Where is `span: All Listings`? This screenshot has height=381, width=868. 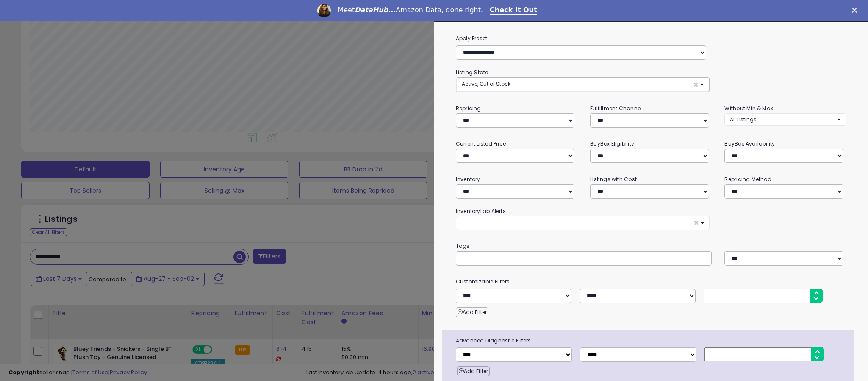 span: All Listings is located at coordinates (743, 119).